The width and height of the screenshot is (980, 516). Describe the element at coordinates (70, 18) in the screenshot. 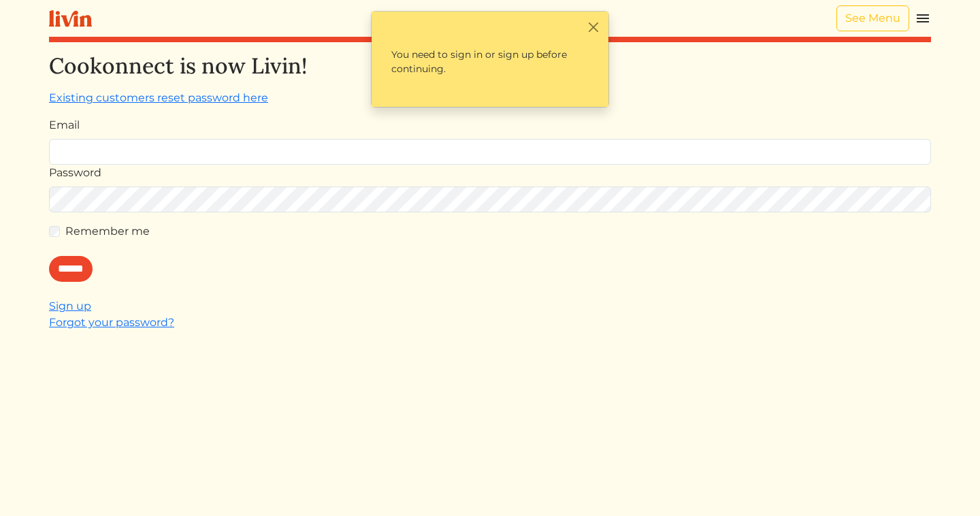

I see `img: livin-logo-a0d97d1a881af30f6274990eb6222085a2533c92bbd1e4f22c21b4f0d0e3210c.svg` at that location.